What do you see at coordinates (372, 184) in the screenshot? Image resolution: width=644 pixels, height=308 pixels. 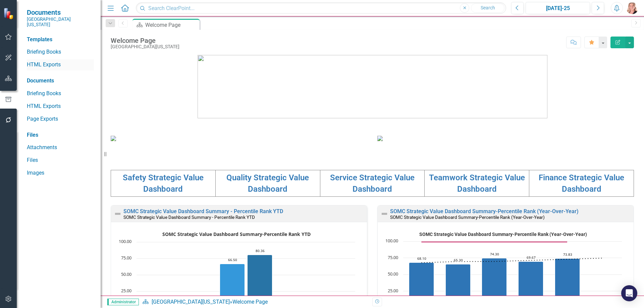 I see `a: Service Strategic Value Dashboard` at bounding box center [372, 184].